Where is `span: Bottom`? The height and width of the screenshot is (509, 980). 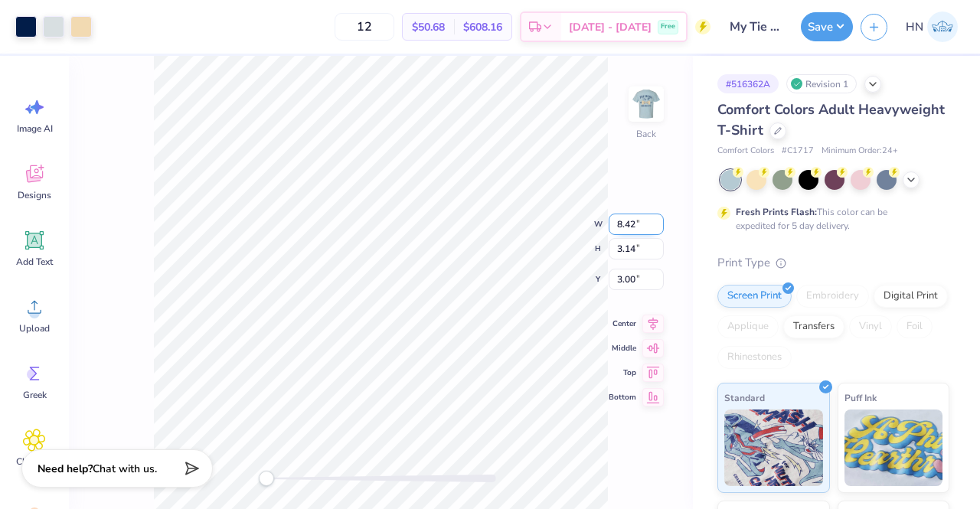 span: Bottom is located at coordinates (622, 397).